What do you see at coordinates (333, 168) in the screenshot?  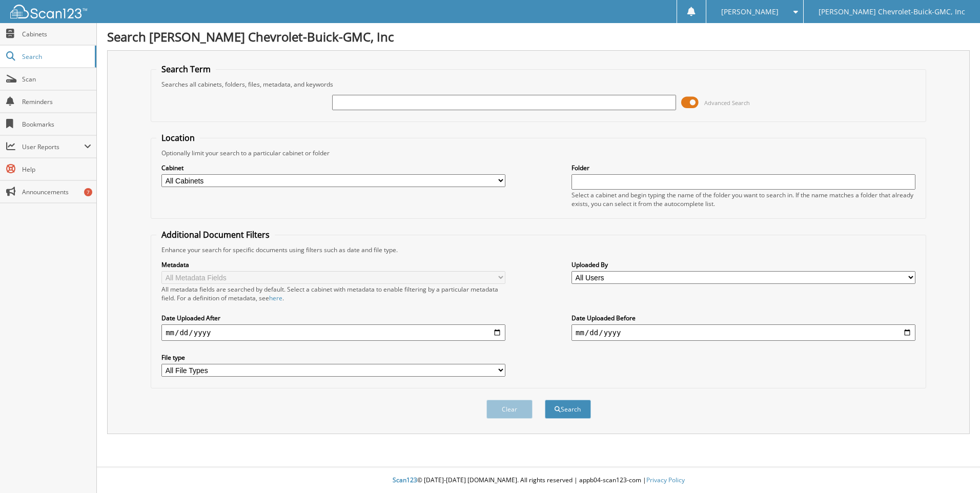 I see `label: Cabinet` at bounding box center [333, 168].